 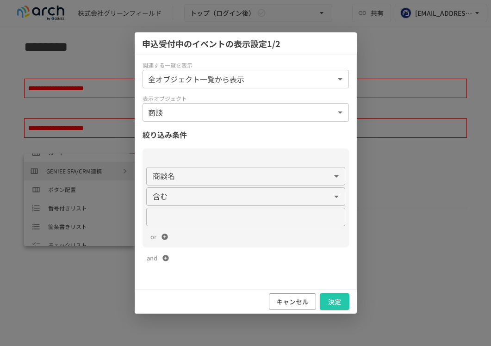 I want to click on span: 含む, so click(x=242, y=197).